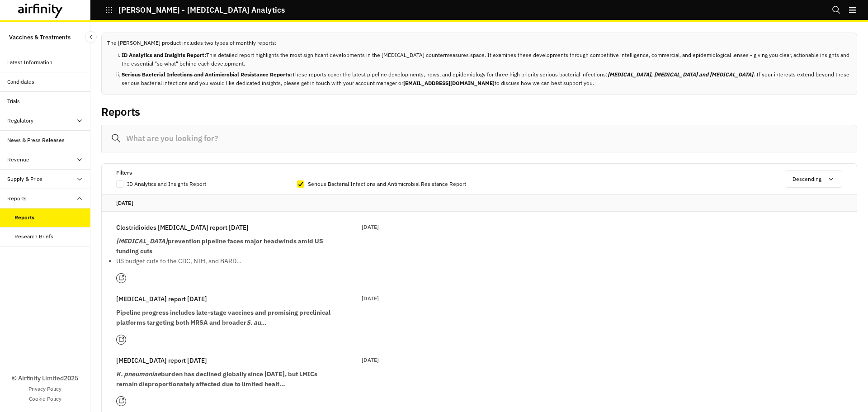 The image size is (868, 412). I want to click on a: Privacy Policy, so click(45, 389).